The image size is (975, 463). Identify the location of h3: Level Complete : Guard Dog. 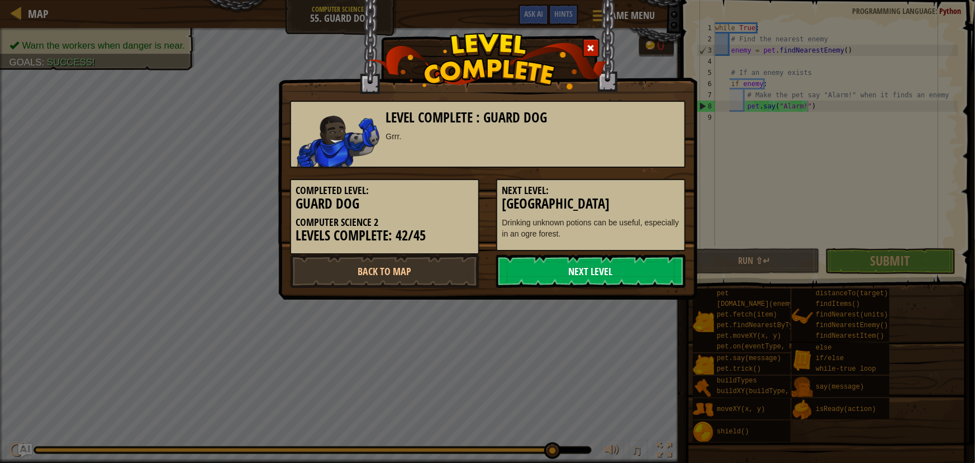
(532, 117).